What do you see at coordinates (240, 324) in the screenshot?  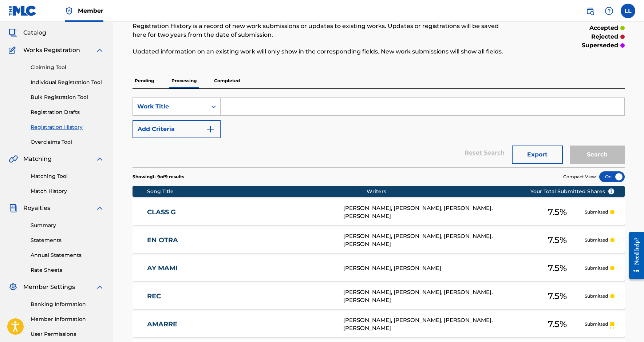 I see `a: AMARRE` at bounding box center [240, 324].